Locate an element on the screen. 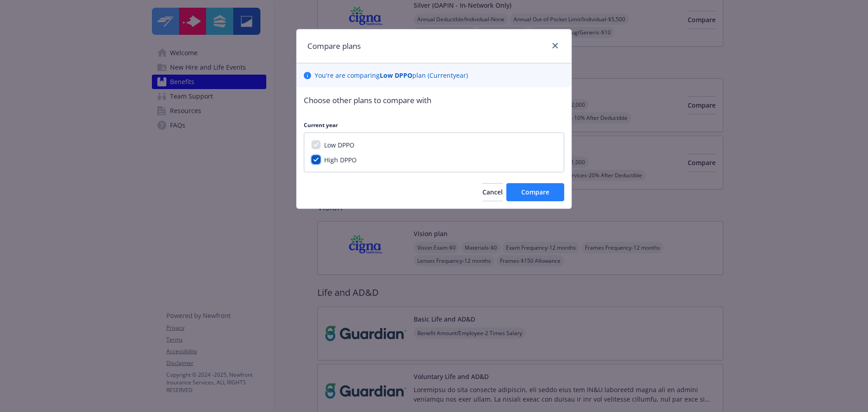  a: close is located at coordinates (555, 46).